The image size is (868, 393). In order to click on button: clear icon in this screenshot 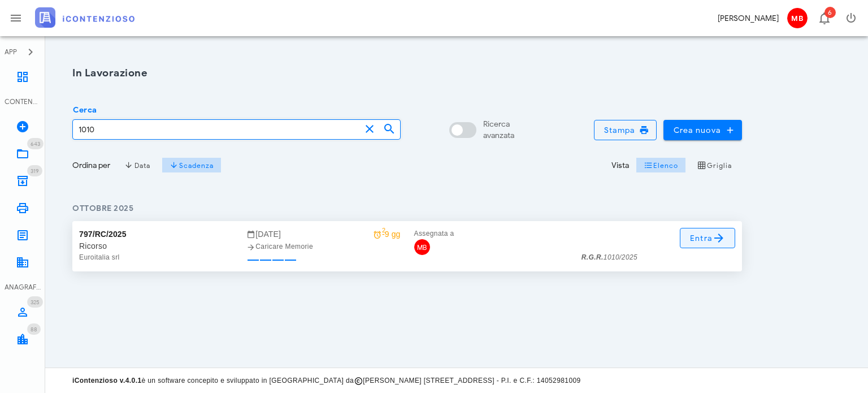, I will do `click(370, 129)`.